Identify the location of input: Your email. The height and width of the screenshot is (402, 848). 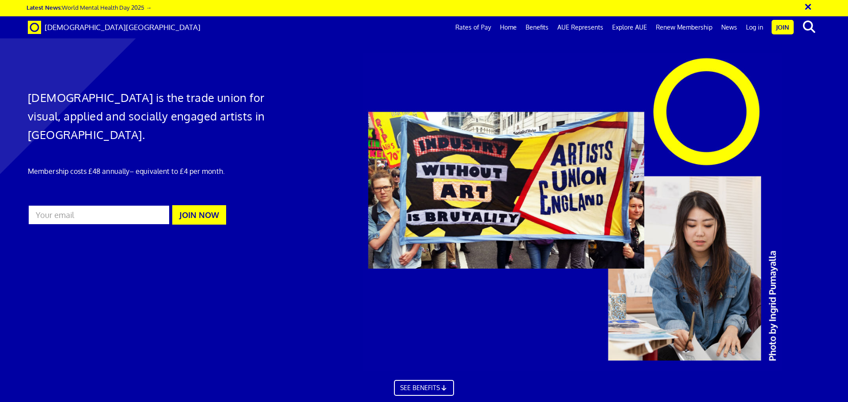
(99, 215).